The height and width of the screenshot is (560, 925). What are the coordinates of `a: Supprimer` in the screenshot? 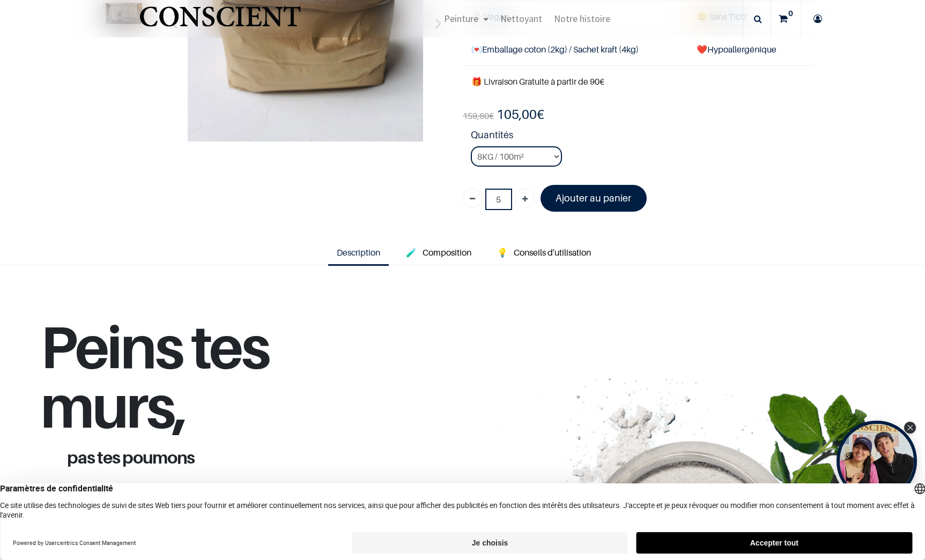 It's located at (472, 199).